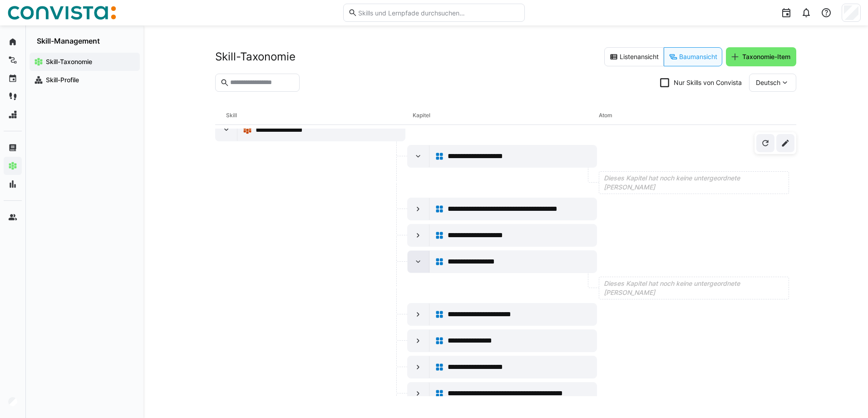 This screenshot has height=418, width=868. I want to click on h2: Skill-Taxonomie, so click(256, 57).